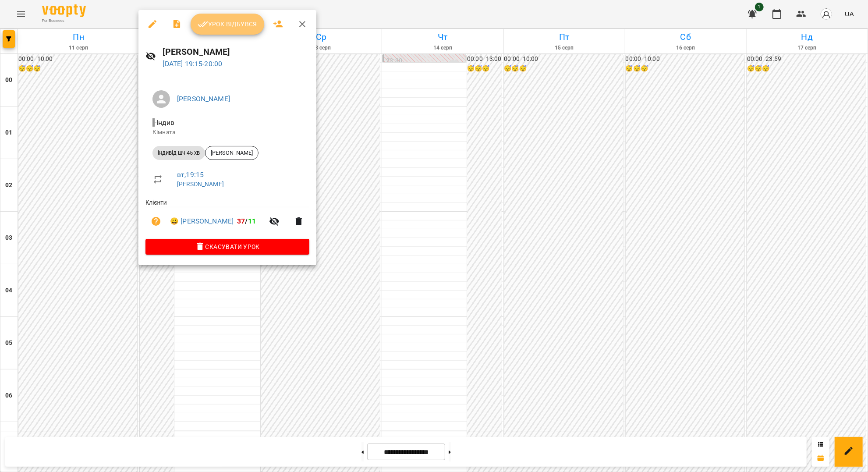 The height and width of the screenshot is (472, 868). Describe the element at coordinates (228, 24) in the screenshot. I see `span: Урок відбувся` at that location.